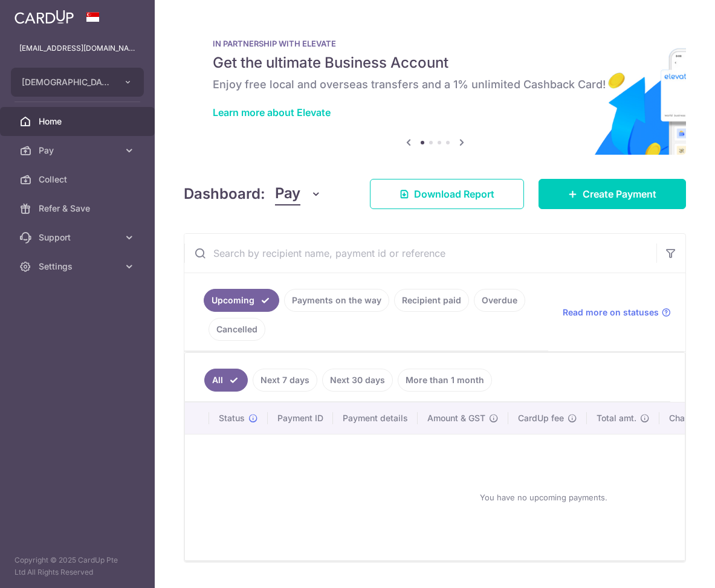  Describe the element at coordinates (420, 253) in the screenshot. I see `input: Search by recipient name, payment id or reference` at that location.